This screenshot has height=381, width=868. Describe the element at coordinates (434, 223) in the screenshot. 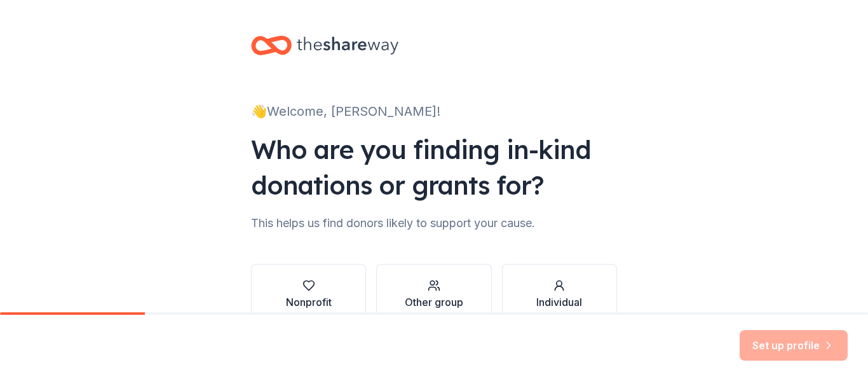

I see `div: This helps us find donors likely to support your cause.` at that location.